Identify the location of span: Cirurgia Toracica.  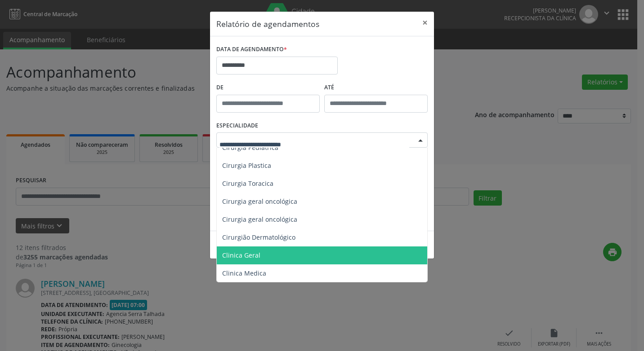
(248, 183).